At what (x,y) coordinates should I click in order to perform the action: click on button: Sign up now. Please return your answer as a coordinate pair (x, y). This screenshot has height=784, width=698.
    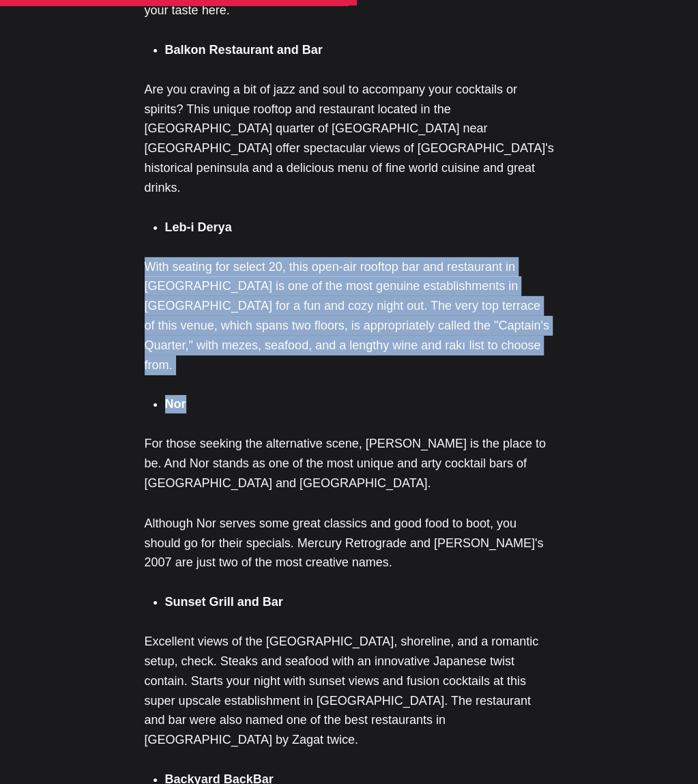
    Looking at the image, I should click on (205, 108).